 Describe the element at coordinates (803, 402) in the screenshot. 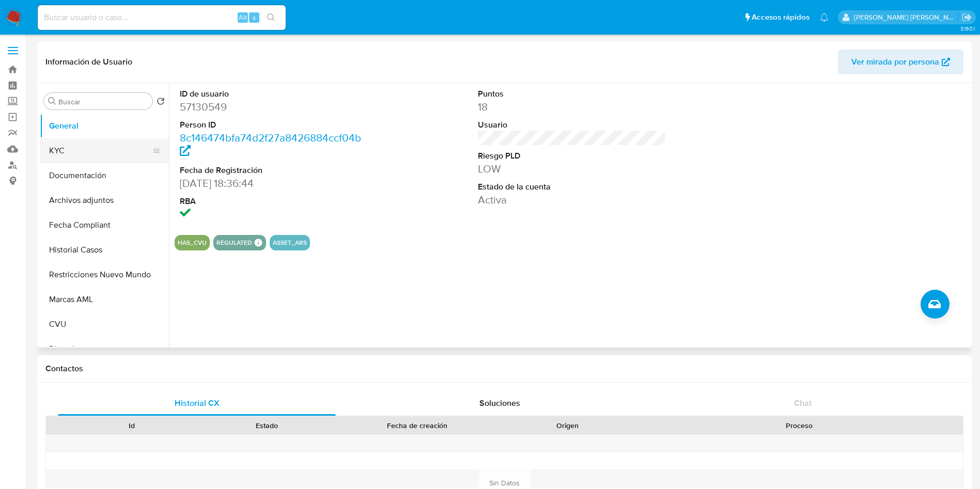

I see `span: Chat` at that location.